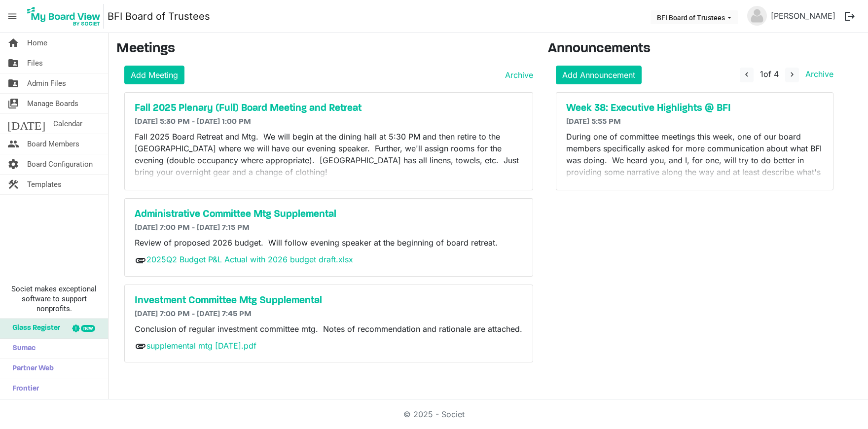  Describe the element at coordinates (68, 124) in the screenshot. I see `span: Calendar` at that location.